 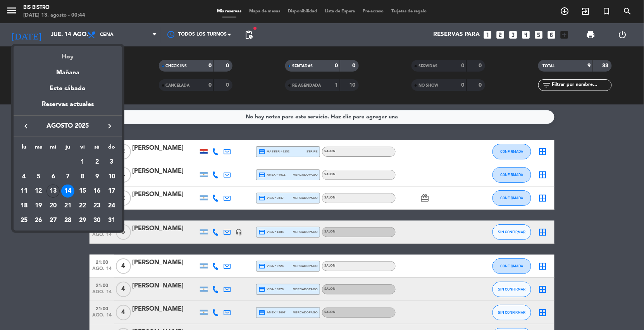 What do you see at coordinates (68, 149) in the screenshot?
I see `th: jueves` at bounding box center [68, 149].